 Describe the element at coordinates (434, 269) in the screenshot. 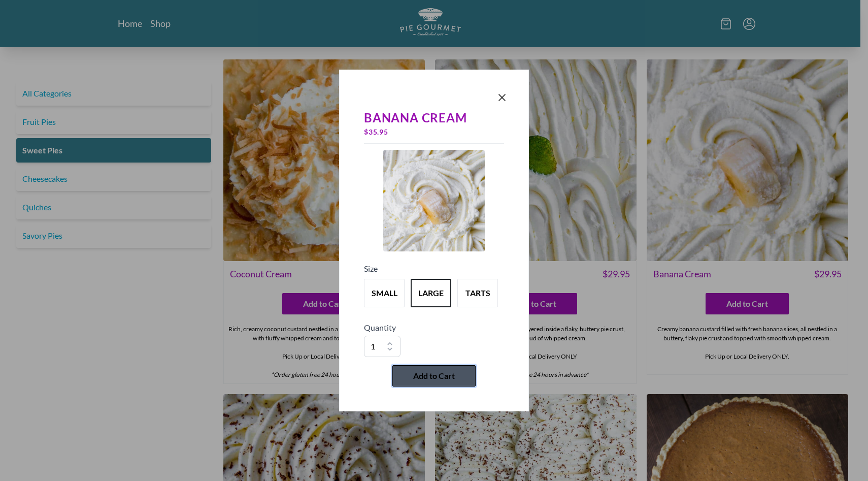

I see `h5: Size` at that location.